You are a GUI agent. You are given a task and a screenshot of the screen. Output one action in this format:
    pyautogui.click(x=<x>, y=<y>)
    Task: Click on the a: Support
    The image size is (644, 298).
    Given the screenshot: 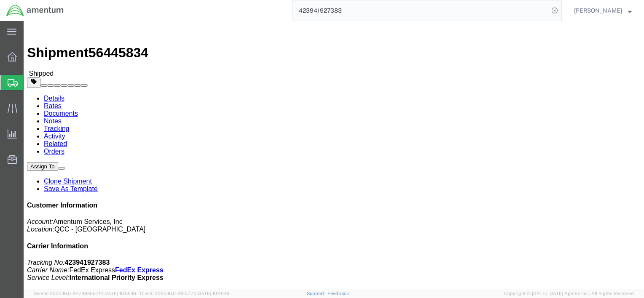 What is the action you would take?
    pyautogui.click(x=317, y=293)
    